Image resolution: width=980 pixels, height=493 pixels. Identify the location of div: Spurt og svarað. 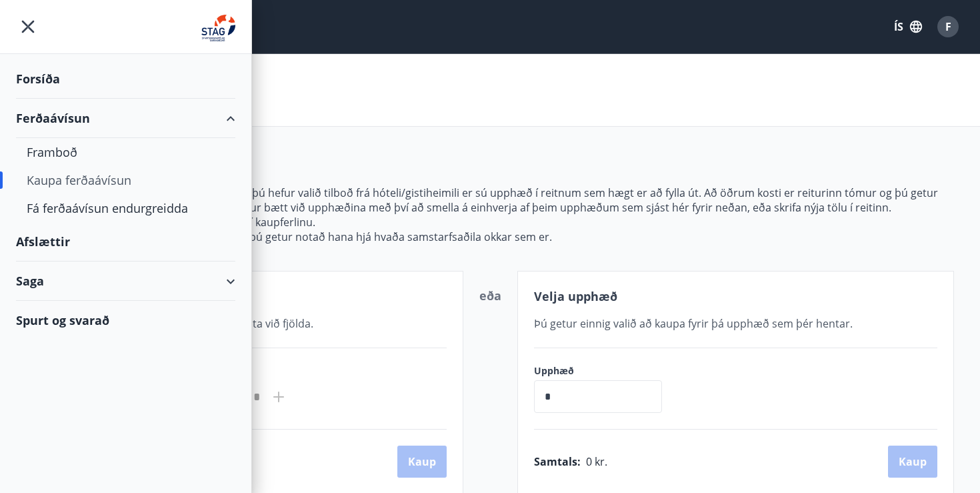
(125, 320).